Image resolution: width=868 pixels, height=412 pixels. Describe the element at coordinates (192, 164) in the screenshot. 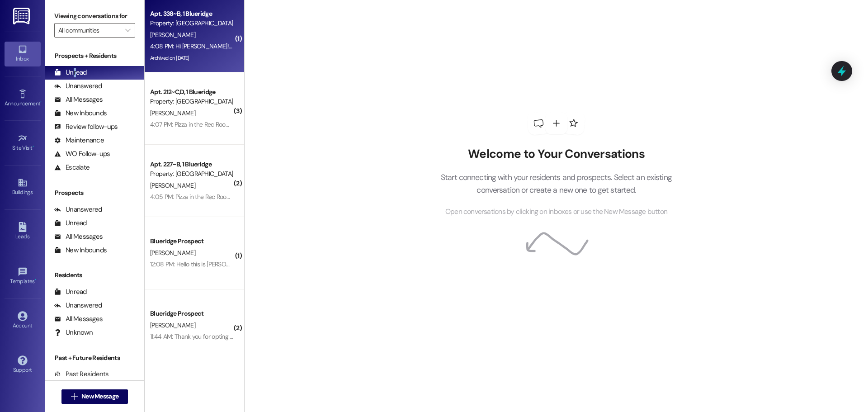

I see `div: Apt. 227~B, 1 Blueridge` at that location.